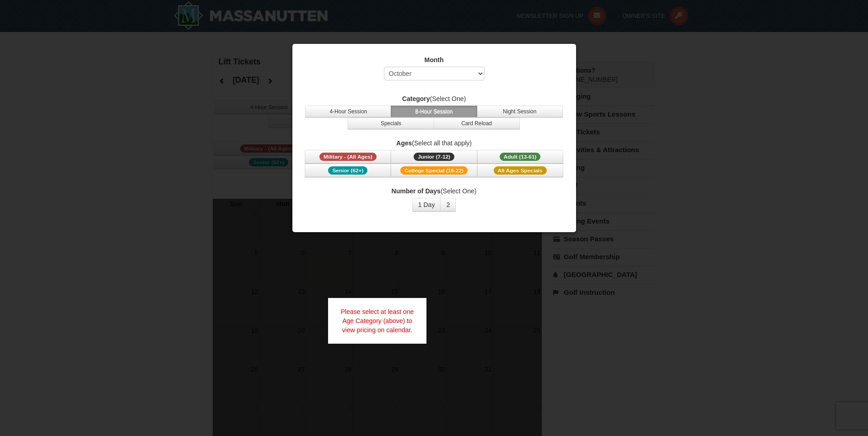 The image size is (868, 436). Describe the element at coordinates (434, 112) in the screenshot. I see `button: 8-Hour Session` at that location.